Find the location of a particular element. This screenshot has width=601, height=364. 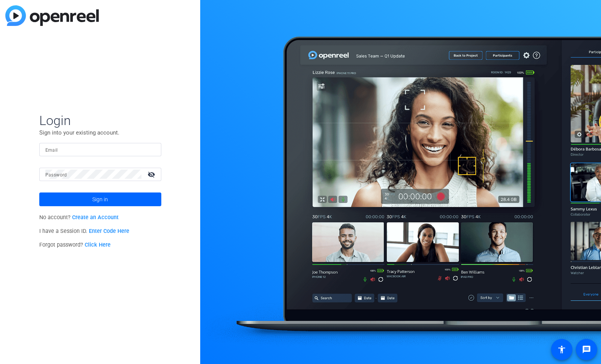

mat-label: Password is located at coordinates (56, 175).